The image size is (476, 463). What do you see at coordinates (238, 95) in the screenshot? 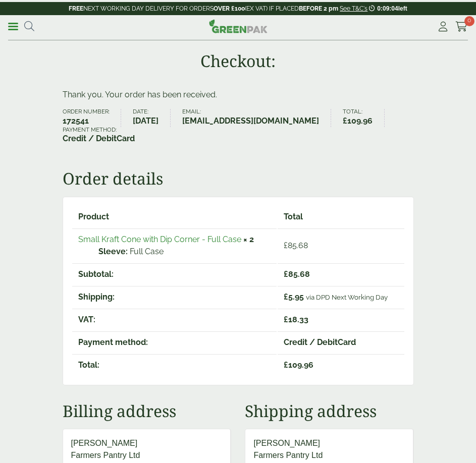
I see `p: Thank you. Your order has been received.` at bounding box center [238, 95].